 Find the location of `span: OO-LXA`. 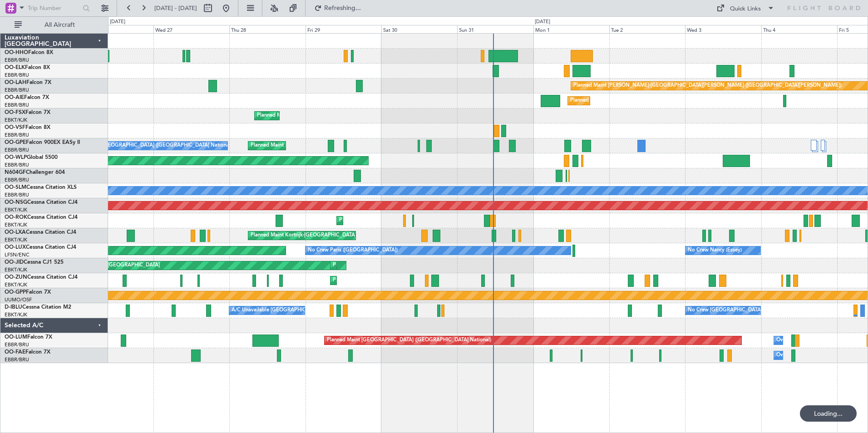

span: OO-LXA is located at coordinates (15, 233).